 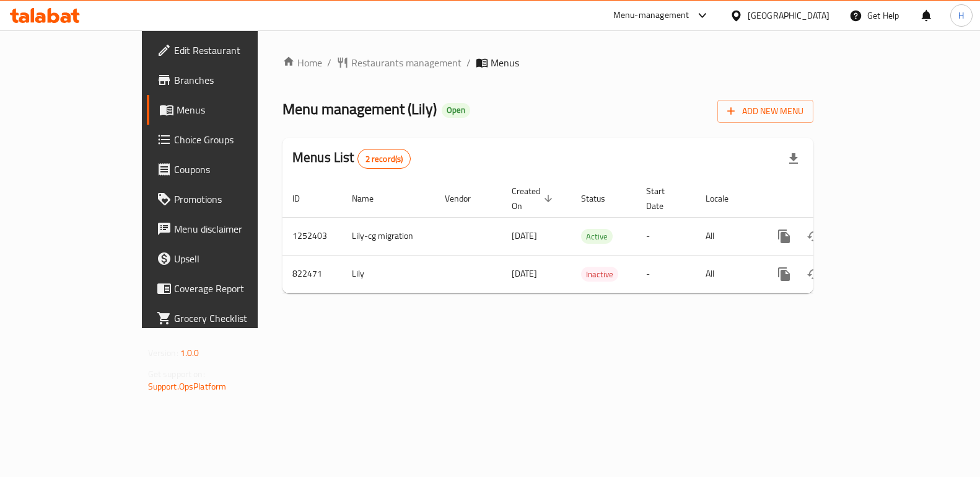 I want to click on a: Support.OpsPlatform, so click(x=187, y=386).